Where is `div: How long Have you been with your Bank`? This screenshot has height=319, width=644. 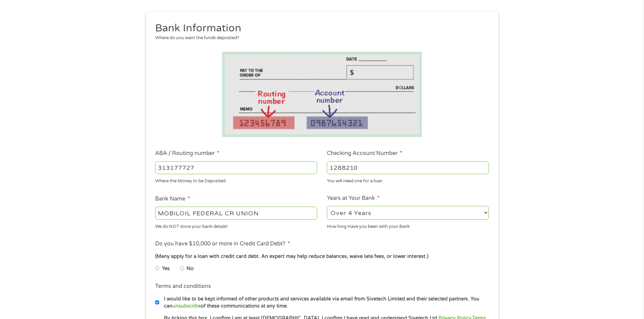 div: How long Have you been with your Bank is located at coordinates (407, 225).